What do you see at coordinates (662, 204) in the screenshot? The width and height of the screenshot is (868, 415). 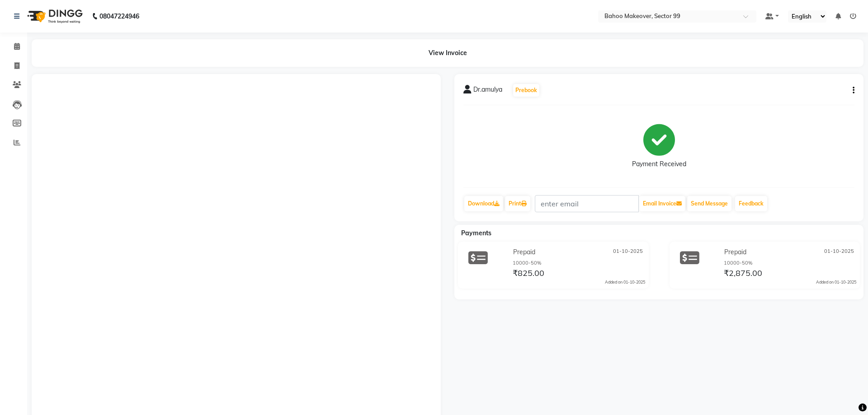 I see `button: Email Invoice` at bounding box center [662, 204].